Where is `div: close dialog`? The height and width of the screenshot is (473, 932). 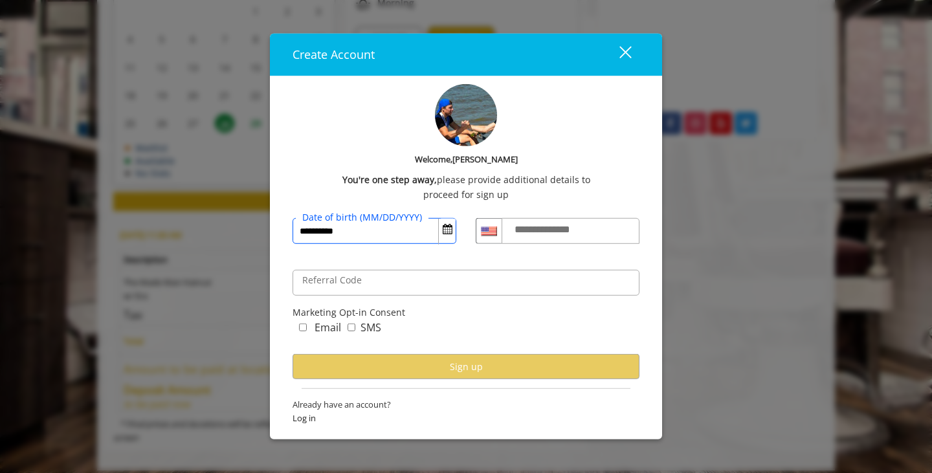 div: close dialog is located at coordinates (618, 55).